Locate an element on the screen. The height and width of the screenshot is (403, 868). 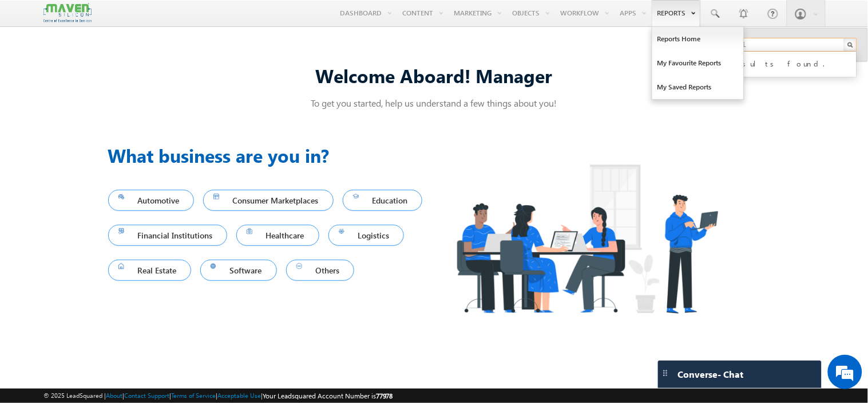
div: Chat with us now is located at coordinates (126, 68).